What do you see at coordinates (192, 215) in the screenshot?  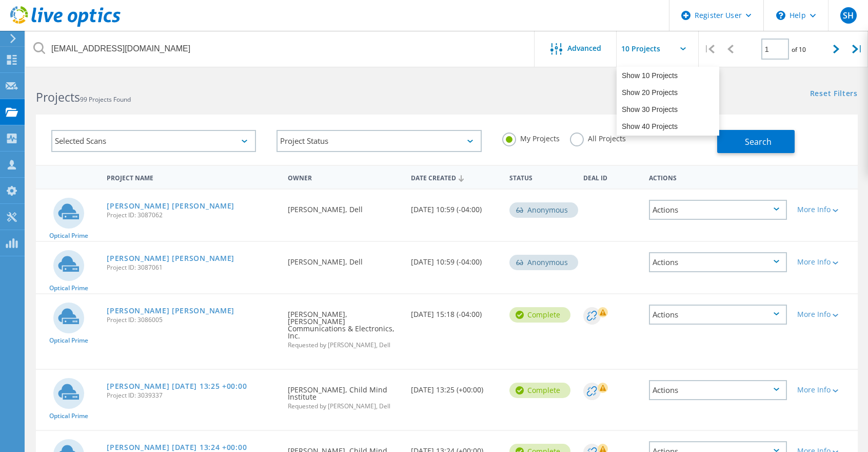 I see `span: Project ID: 3087062` at bounding box center [192, 215].